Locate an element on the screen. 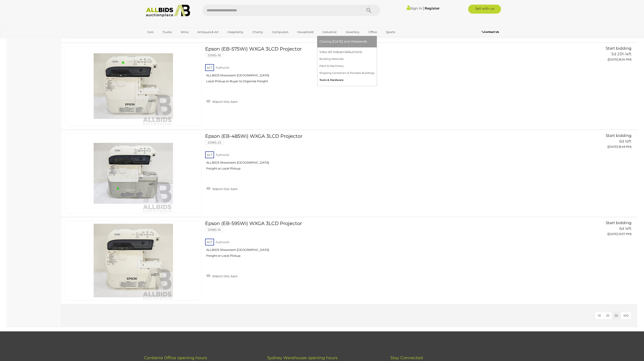  span: 10 is located at coordinates (599, 316).